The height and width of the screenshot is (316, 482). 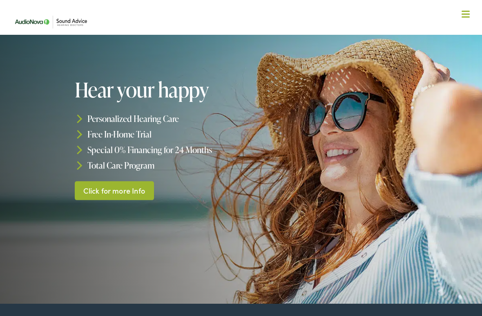 I want to click on li: Free In-Home Trial, so click(x=195, y=134).